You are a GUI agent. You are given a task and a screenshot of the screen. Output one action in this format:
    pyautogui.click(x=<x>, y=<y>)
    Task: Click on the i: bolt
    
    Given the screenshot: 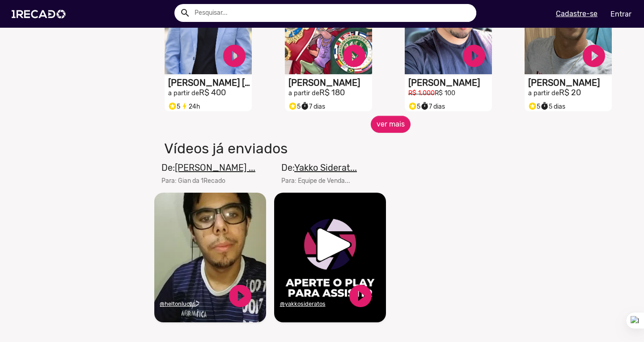 What is the action you would take?
    pyautogui.click(x=184, y=105)
    